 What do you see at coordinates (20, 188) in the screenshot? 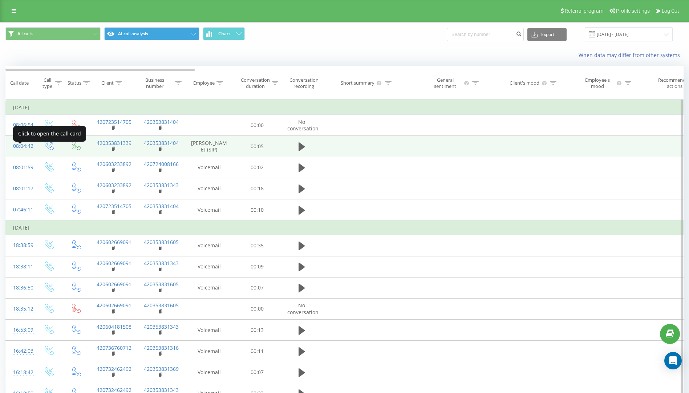
I see `div: 08:01:17` at bounding box center [20, 188].